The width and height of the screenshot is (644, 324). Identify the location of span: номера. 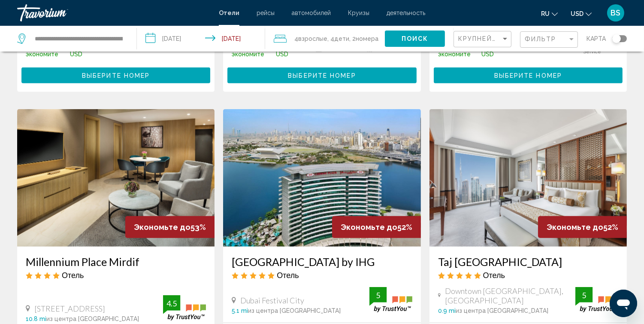
(367, 39).